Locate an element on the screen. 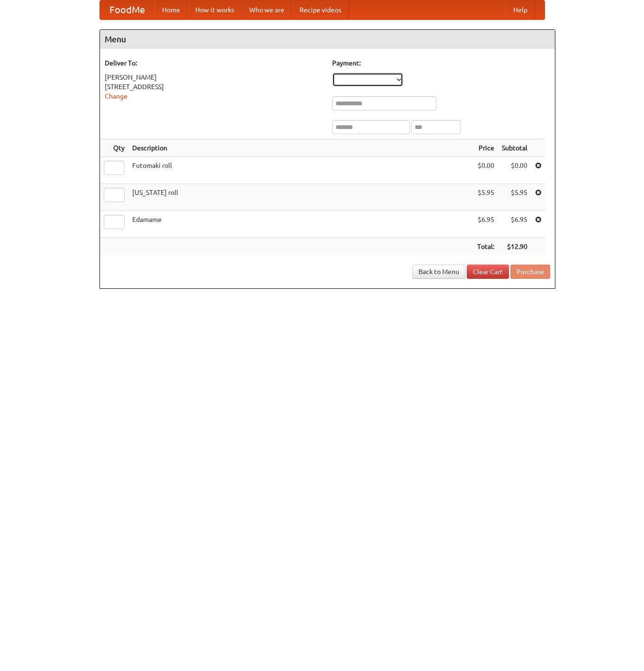 The height and width of the screenshot is (671, 644). th: $12.90 is located at coordinates (515, 247).